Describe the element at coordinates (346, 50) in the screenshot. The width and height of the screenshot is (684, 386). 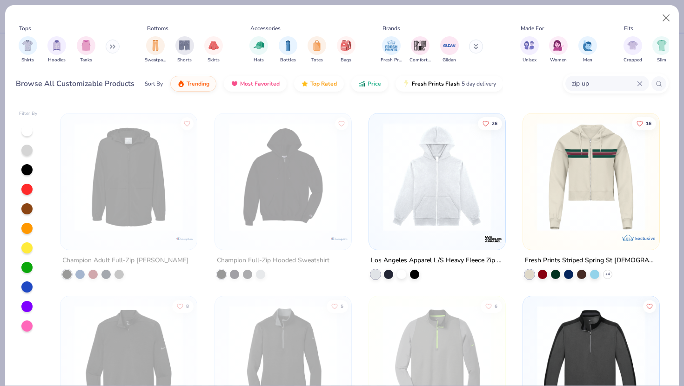
I see `div: filter for Bags` at that location.